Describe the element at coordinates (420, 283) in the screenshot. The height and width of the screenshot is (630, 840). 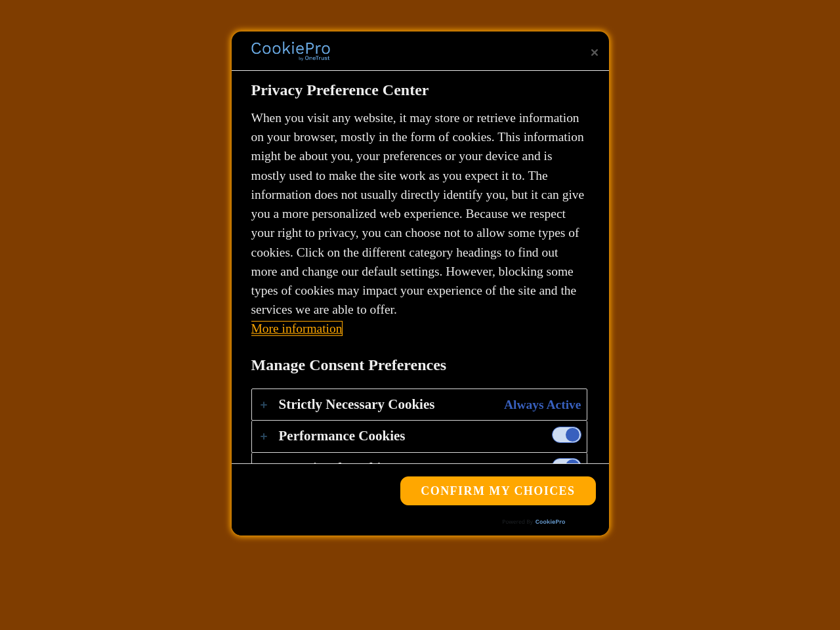
I see `div: Privacy Preference Center` at that location.